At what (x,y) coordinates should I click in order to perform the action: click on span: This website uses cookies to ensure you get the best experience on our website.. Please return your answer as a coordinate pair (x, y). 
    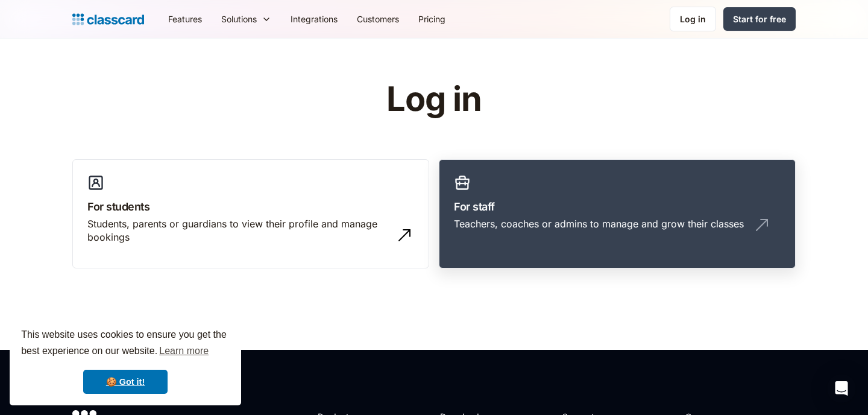
    Looking at the image, I should click on (125, 344).